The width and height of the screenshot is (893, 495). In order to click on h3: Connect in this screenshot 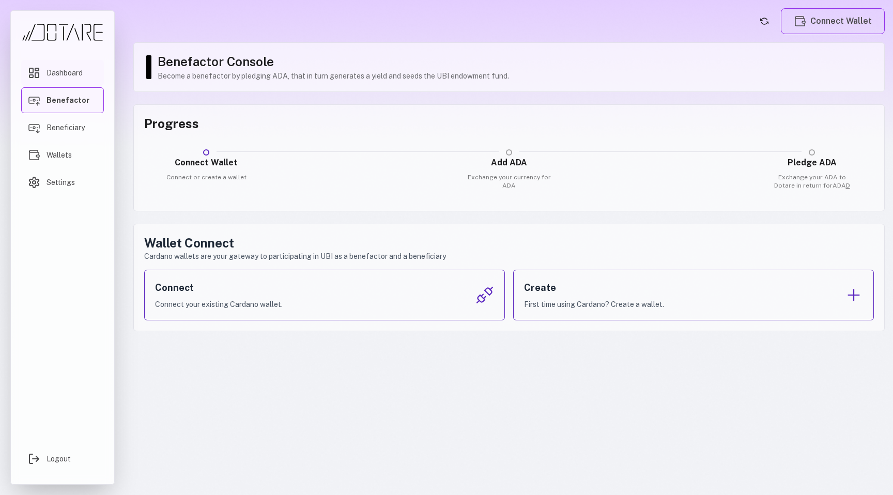, I will do `click(219, 288)`.